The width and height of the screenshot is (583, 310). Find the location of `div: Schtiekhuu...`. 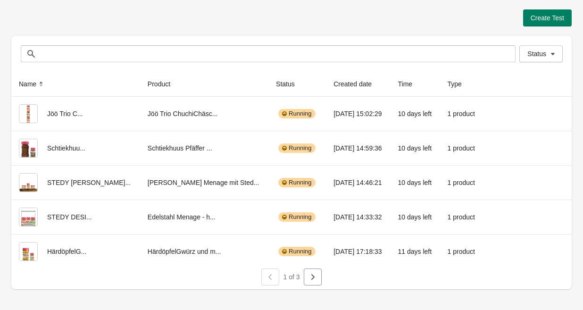

div: Schtiekhuu... is located at coordinates (75, 148).